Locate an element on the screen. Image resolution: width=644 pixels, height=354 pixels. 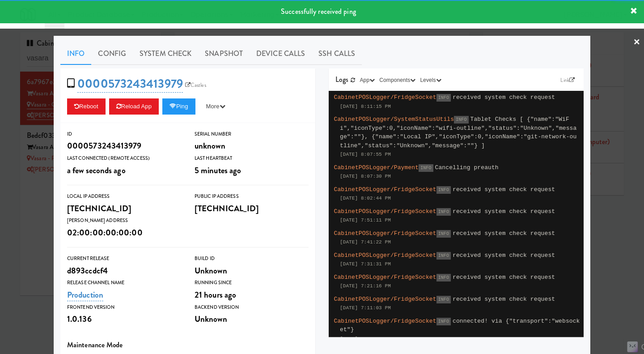
a: Info is located at coordinates (75, 54).